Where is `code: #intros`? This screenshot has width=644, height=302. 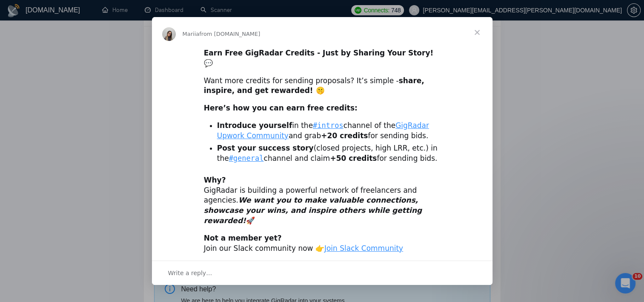 code: #intros is located at coordinates (328, 126).